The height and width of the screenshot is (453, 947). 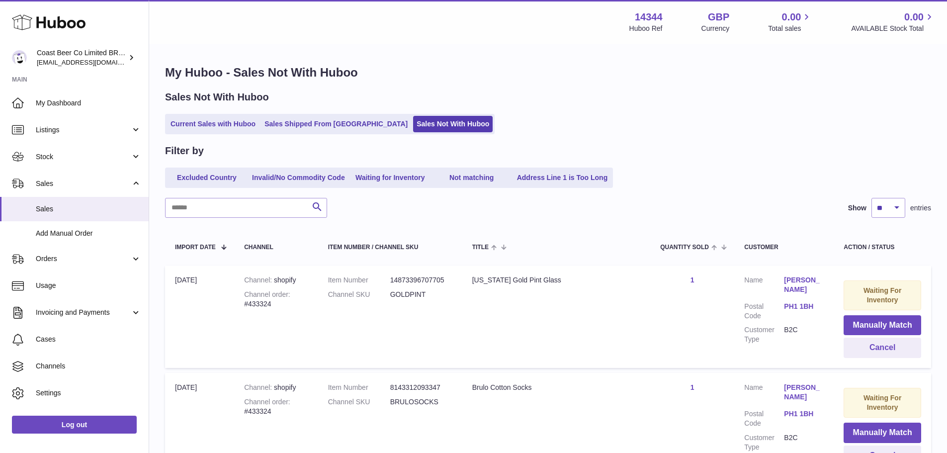 What do you see at coordinates (276, 247) in the screenshot?
I see `div: Channel` at bounding box center [276, 247].